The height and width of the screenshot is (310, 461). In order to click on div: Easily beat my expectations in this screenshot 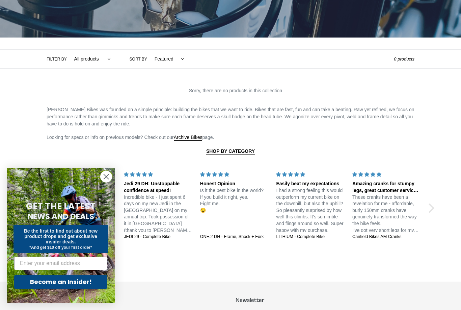, I will do `click(310, 184)`.